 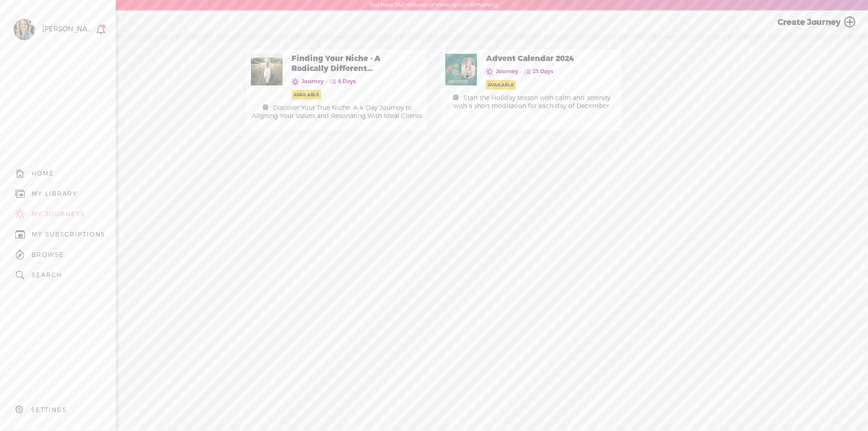 What do you see at coordinates (68, 234) in the screenshot?
I see `div: MY SUBSCRIPTIONS` at bounding box center [68, 234].